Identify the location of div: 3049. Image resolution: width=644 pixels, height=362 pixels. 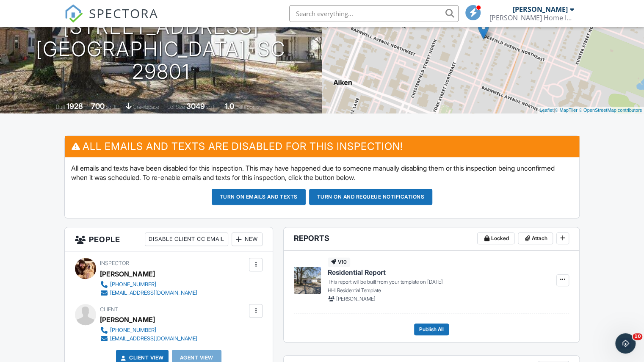
(196, 106).